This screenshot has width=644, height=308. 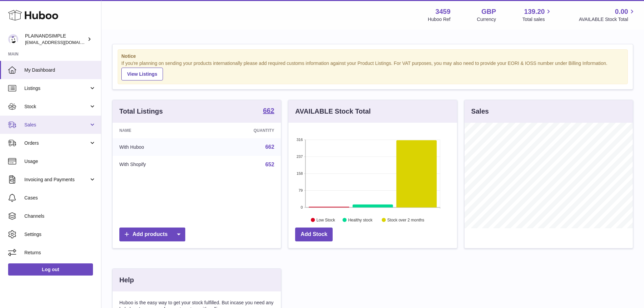 What do you see at coordinates (50, 269) in the screenshot?
I see `a: Log out` at bounding box center [50, 269].